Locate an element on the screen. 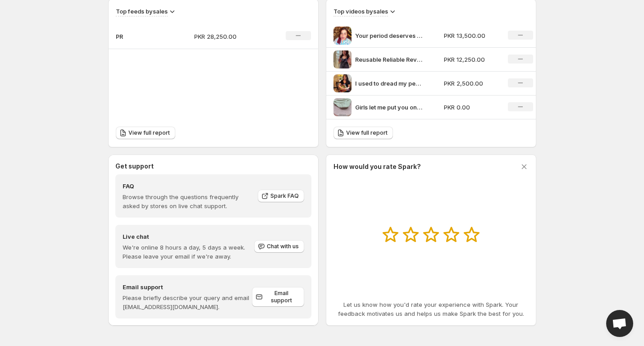  p: PKR 2,500.00 is located at coordinates (470, 84).